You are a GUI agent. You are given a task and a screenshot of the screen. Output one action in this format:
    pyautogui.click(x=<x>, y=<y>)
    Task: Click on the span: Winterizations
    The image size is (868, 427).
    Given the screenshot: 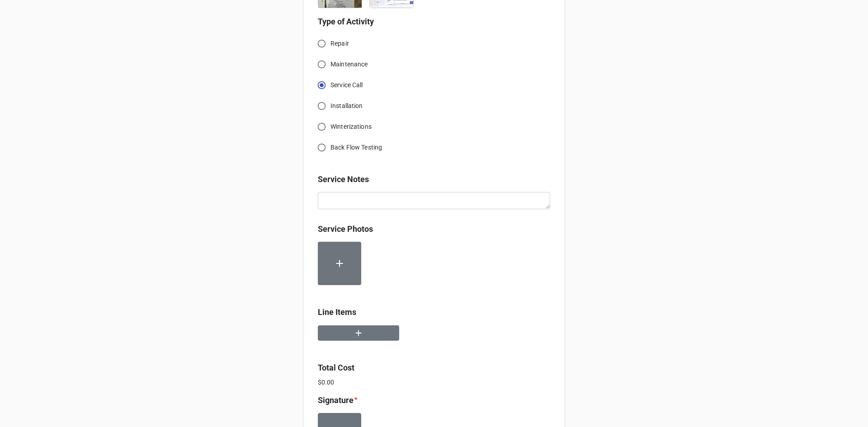 What is the action you would take?
    pyautogui.click(x=351, y=127)
    